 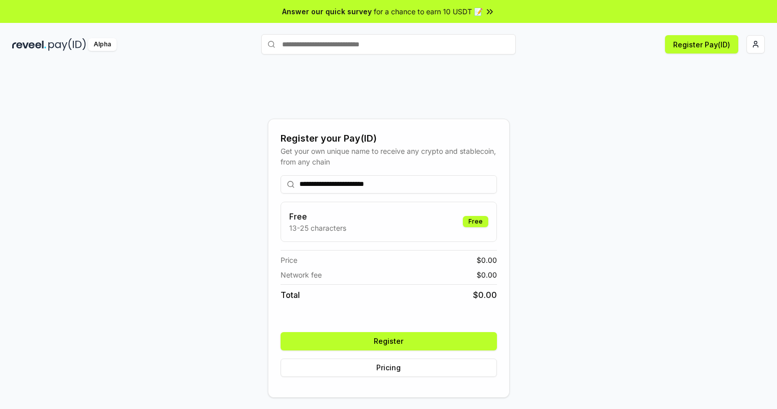 I want to click on div: Alpha, so click(x=102, y=44).